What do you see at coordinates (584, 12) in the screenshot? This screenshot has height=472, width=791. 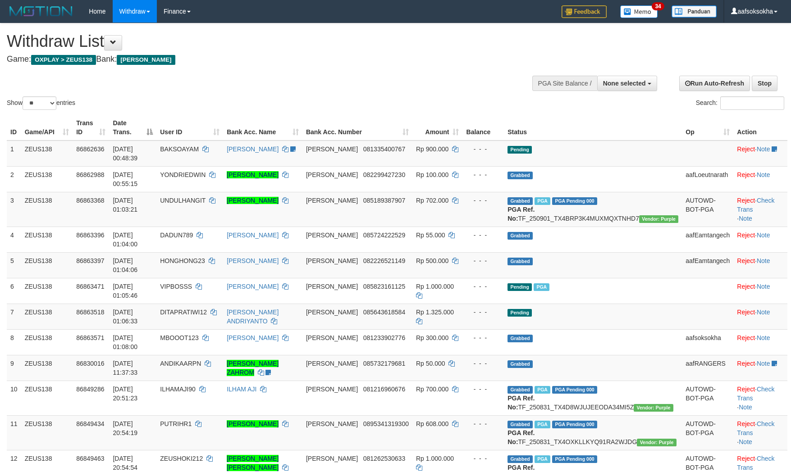 I see `img: Feedback.jpg` at bounding box center [584, 12].